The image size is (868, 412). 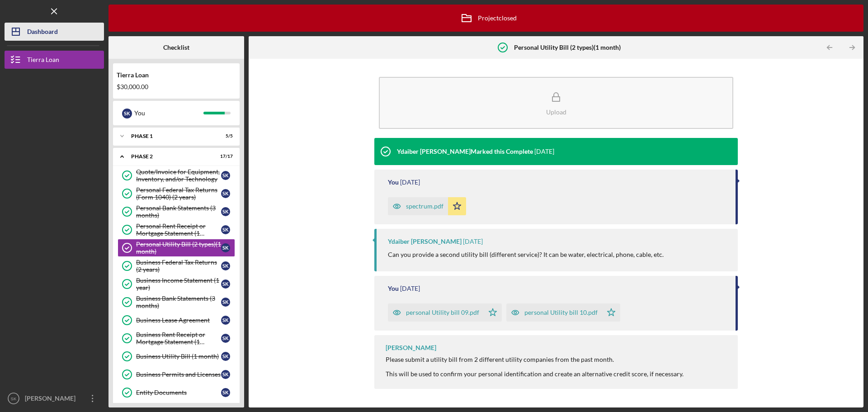 I want to click on div: Business Utility Bill (1 month), so click(x=179, y=356).